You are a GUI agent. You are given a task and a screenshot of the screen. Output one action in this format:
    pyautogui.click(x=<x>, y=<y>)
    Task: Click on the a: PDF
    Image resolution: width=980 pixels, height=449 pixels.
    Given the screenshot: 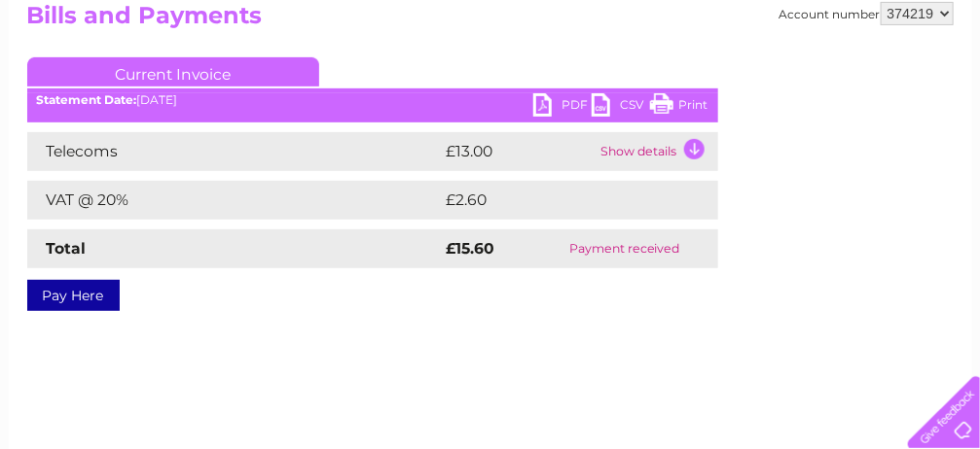 What is the action you would take?
    pyautogui.click(x=563, y=107)
    